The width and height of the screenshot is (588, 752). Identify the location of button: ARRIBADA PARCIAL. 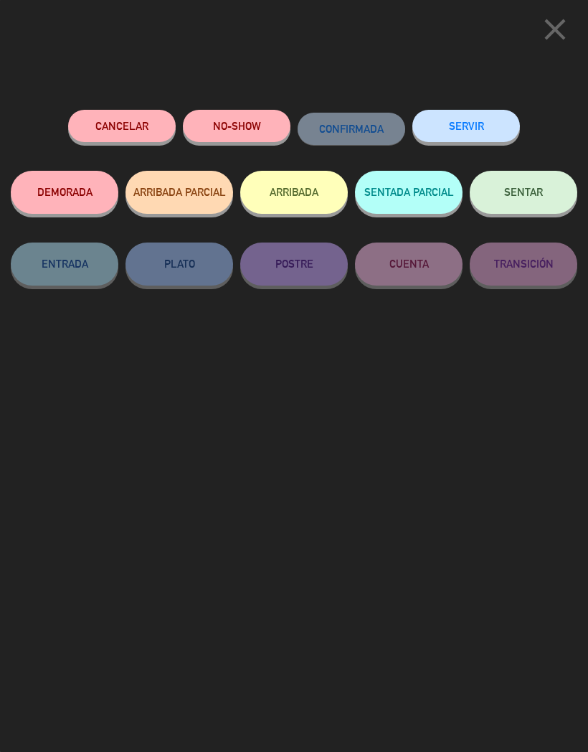
(179, 192).